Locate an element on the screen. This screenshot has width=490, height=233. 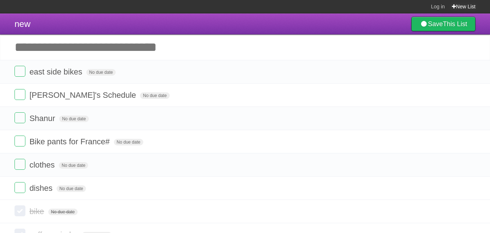
span: Shanur is located at coordinates (43, 118).